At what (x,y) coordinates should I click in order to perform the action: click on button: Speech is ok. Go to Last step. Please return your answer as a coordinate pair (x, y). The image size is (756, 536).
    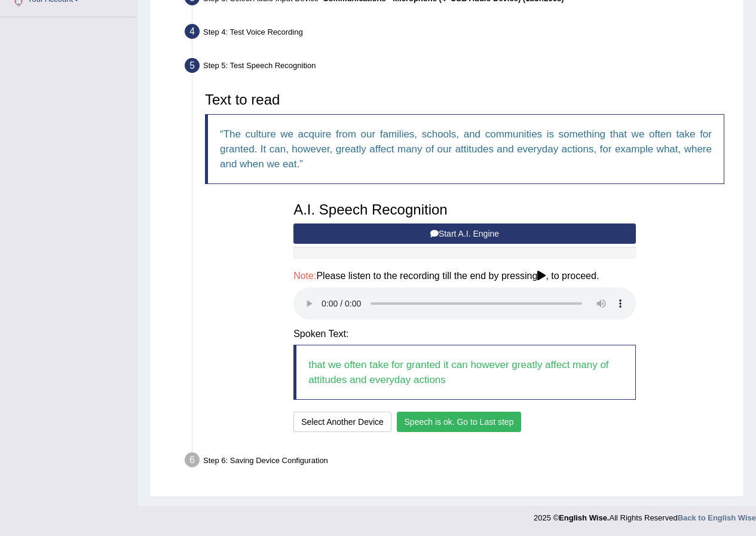
    Looking at the image, I should click on (459, 422).